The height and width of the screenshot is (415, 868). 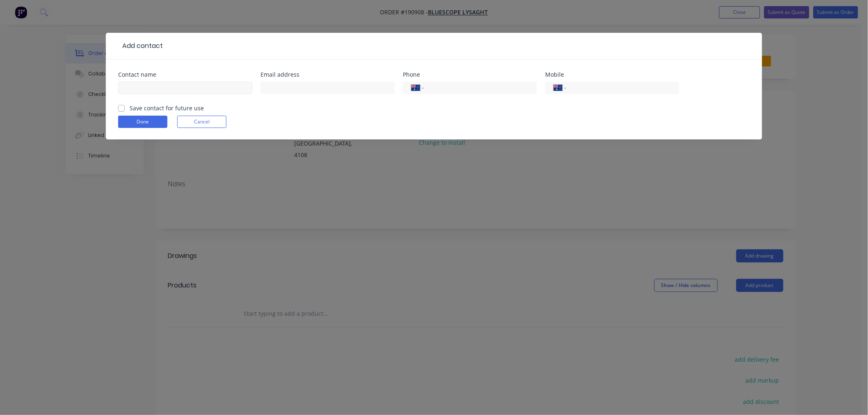 I want to click on label: Save contact for future use, so click(x=167, y=108).